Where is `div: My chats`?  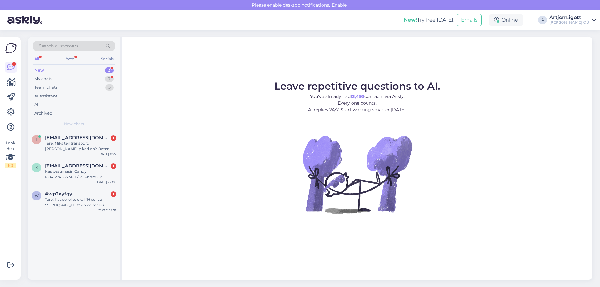 div: My chats is located at coordinates (43, 79).